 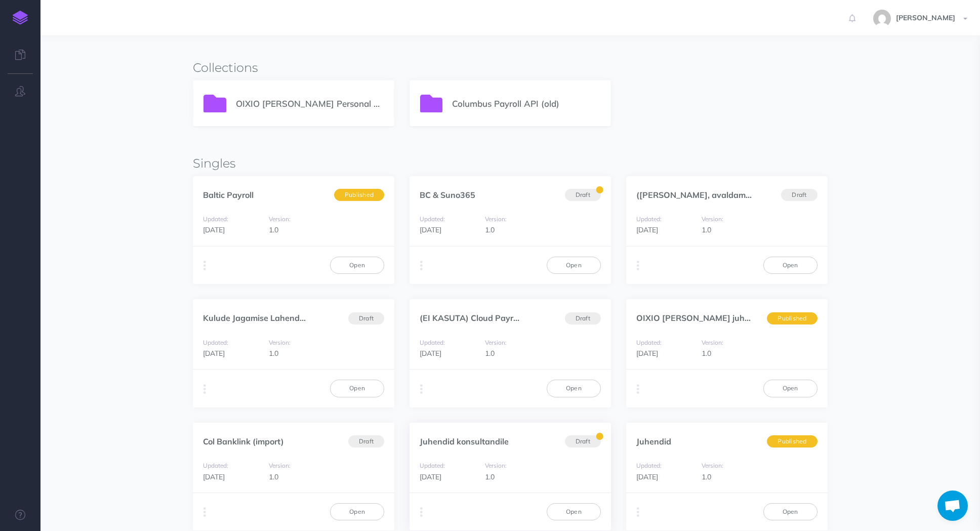 I want to click on a: Col Banklink (import), so click(x=243, y=441).